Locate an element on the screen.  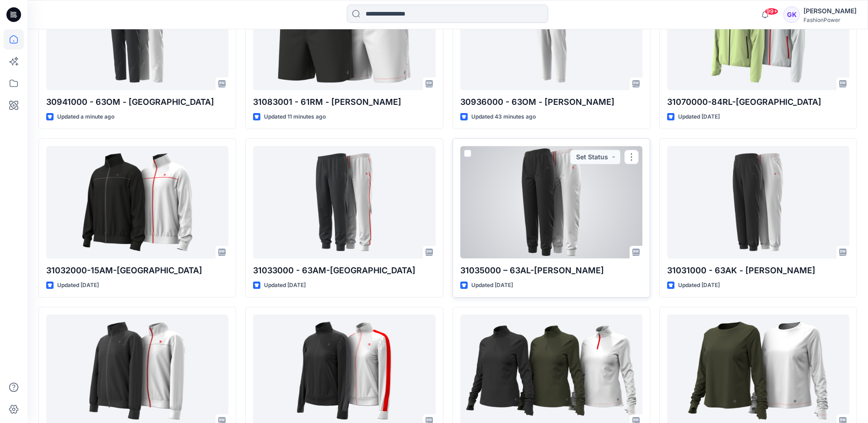
a: 31031000 - 63AK - Dion is located at coordinates (758, 202).